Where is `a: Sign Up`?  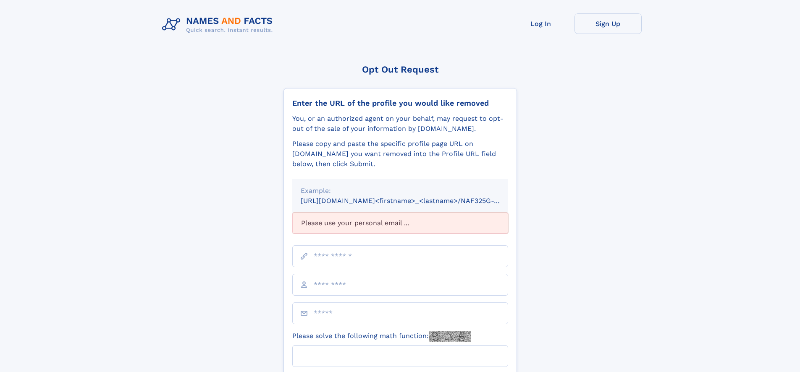 a: Sign Up is located at coordinates (608, 24).